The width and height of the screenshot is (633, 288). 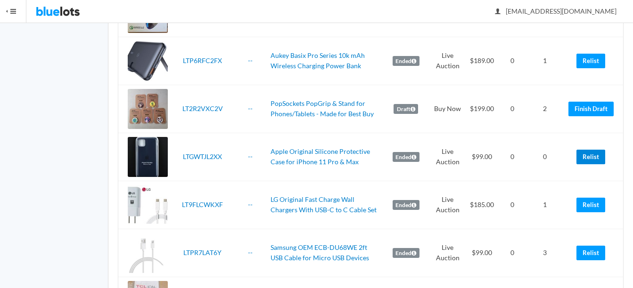 What do you see at coordinates (202, 60) in the screenshot?
I see `a: LTP6RFC2FX` at bounding box center [202, 60].